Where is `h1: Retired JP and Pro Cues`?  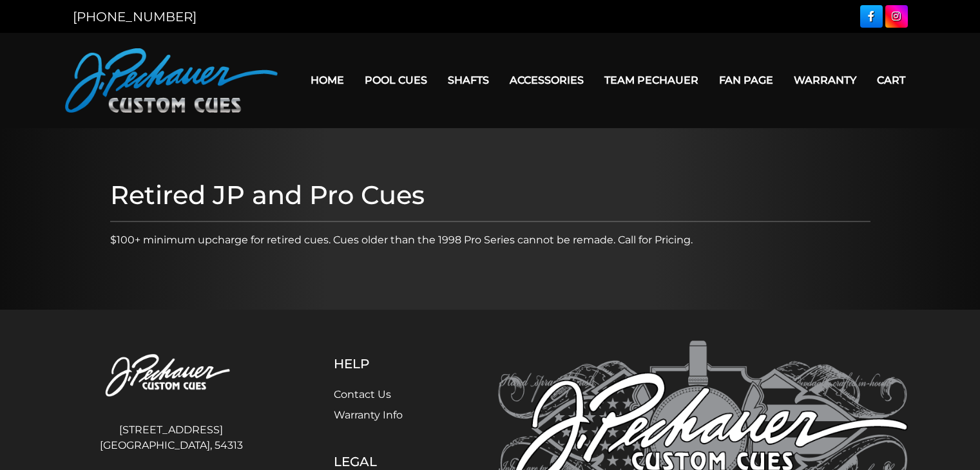
h1: Retired JP and Pro Cues is located at coordinates (490, 195).